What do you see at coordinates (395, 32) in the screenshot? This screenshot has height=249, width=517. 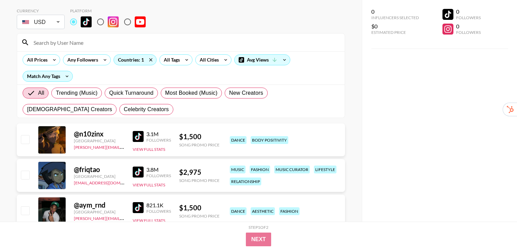 I see `div: Estimated Price` at bounding box center [395, 32].